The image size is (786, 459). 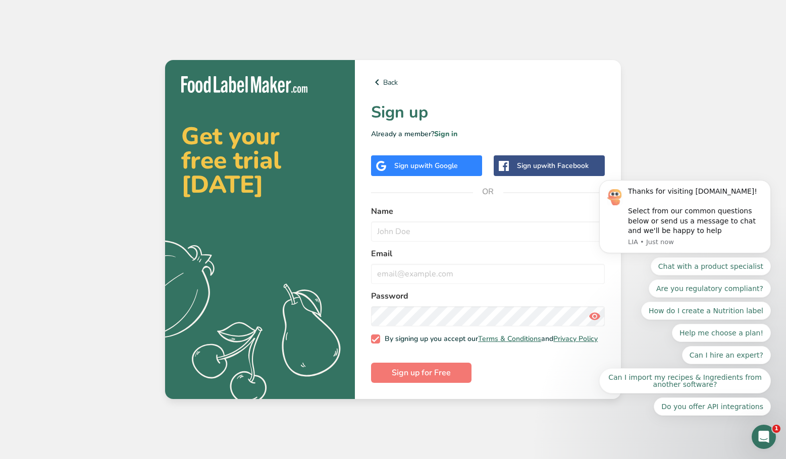 What do you see at coordinates (489, 339) in the screenshot?
I see `span: By signing up you accept our and` at bounding box center [489, 339].